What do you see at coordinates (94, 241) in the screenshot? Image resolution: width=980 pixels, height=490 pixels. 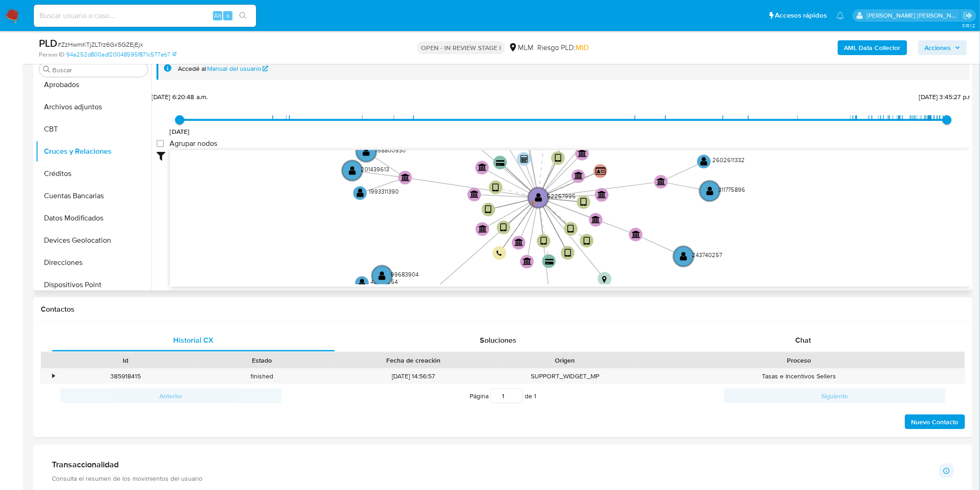 I see `button: Devices Geolocation` at bounding box center [94, 241].